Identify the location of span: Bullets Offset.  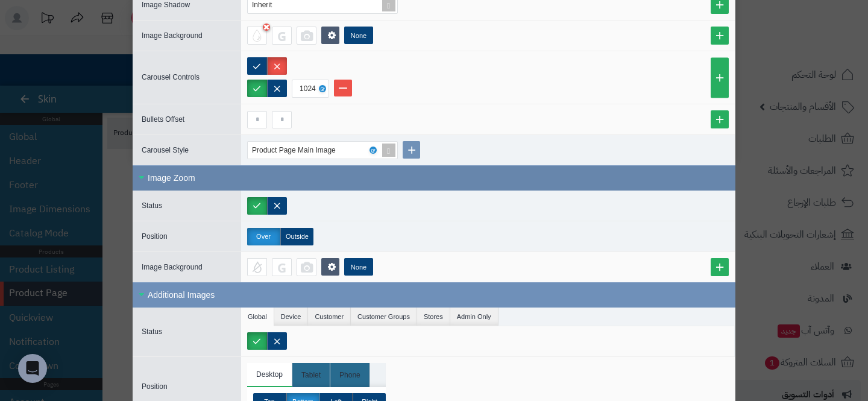
(162, 119).